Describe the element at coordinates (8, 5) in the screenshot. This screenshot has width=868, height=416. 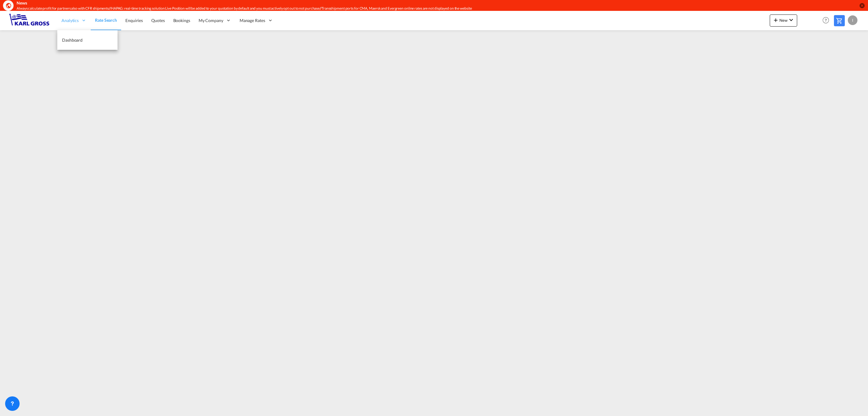
I see `md-icon: icon-earth` at that location.